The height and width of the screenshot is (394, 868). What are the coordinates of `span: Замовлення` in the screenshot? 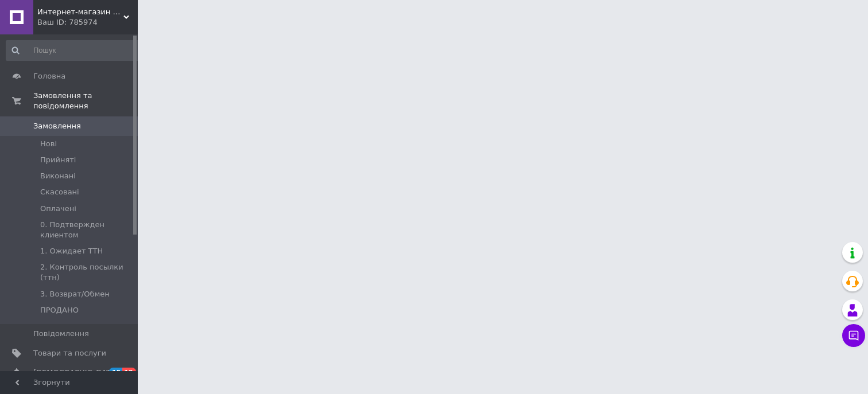 It's located at (57, 126).